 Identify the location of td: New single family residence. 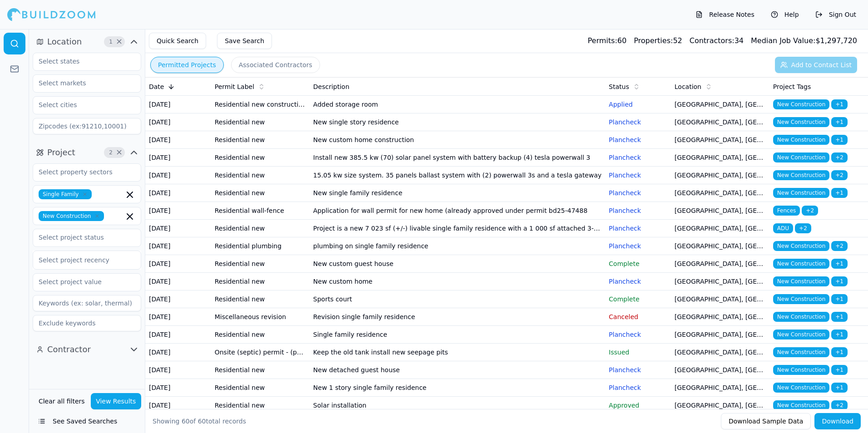
(457, 193).